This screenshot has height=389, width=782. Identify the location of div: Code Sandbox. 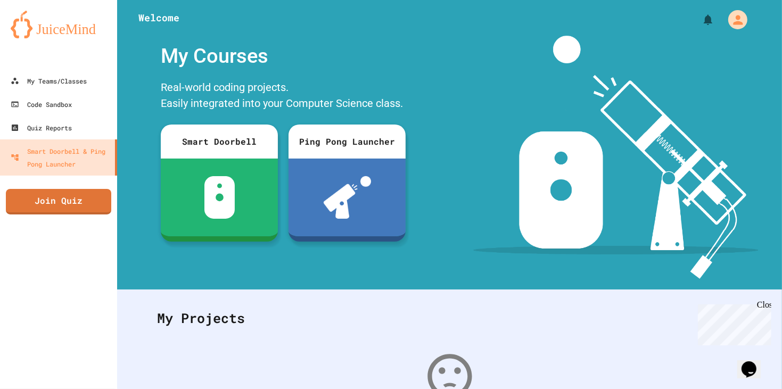
(41, 104).